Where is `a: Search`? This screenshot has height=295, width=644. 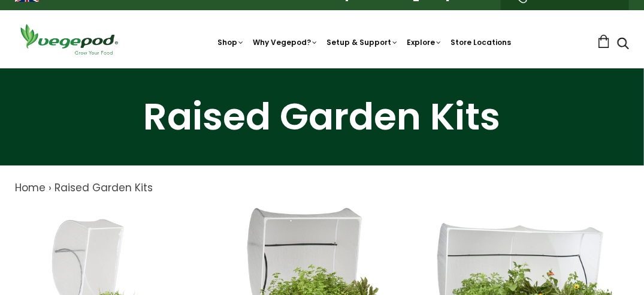 a: Search is located at coordinates (623, 44).